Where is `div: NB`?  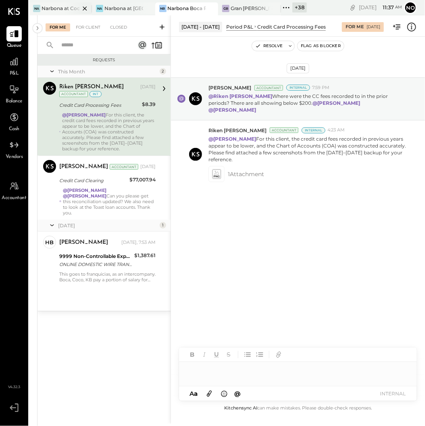
div: NB is located at coordinates (163, 8).